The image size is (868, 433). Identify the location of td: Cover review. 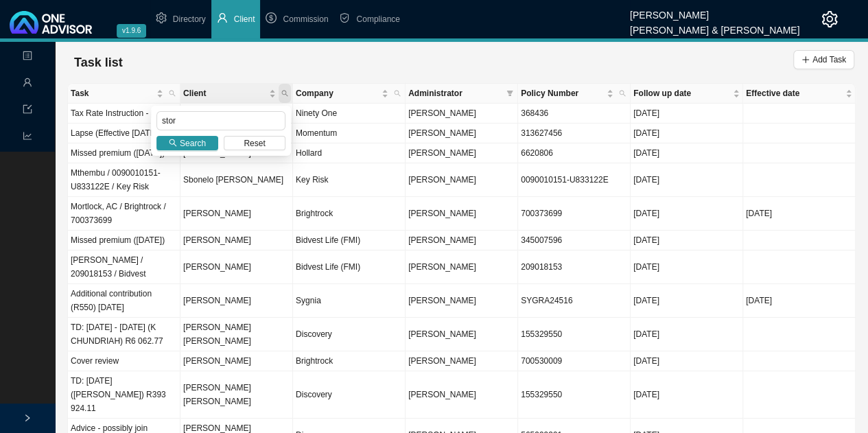
(124, 361).